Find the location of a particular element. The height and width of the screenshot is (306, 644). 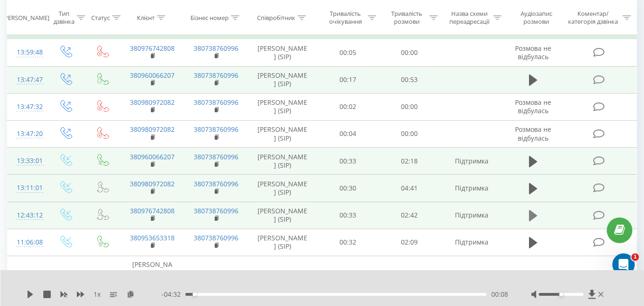

div: 13:11:01 is located at coordinates (27, 188).